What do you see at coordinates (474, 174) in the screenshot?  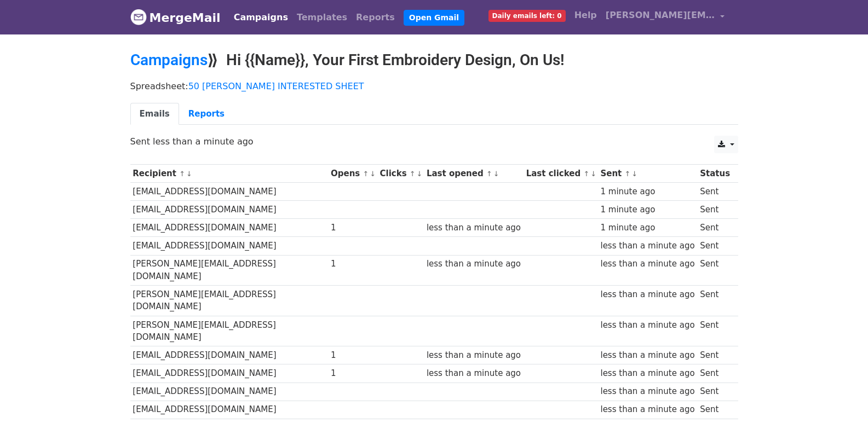 I see `th: Last opened` at bounding box center [474, 174].